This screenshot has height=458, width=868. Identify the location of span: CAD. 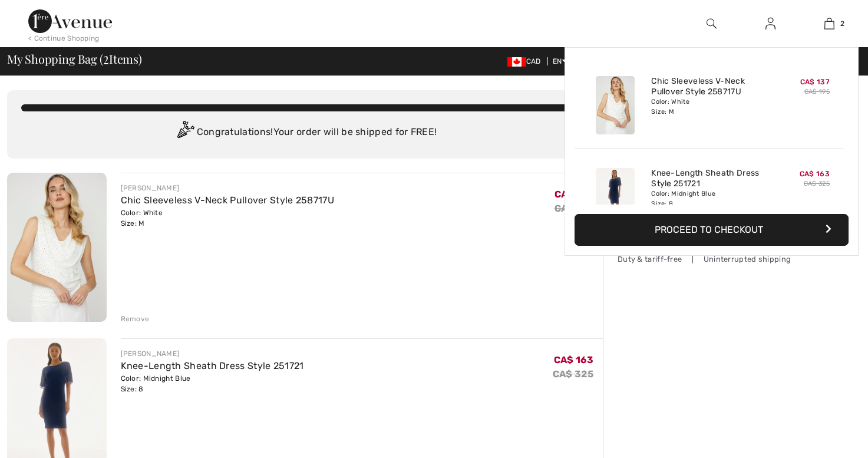
(526, 61).